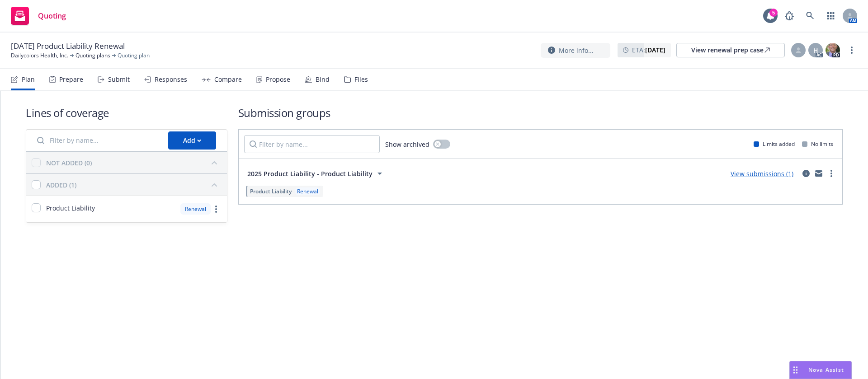  What do you see at coordinates (731, 50) in the screenshot?
I see `div: View renewal prep case` at bounding box center [731, 50].